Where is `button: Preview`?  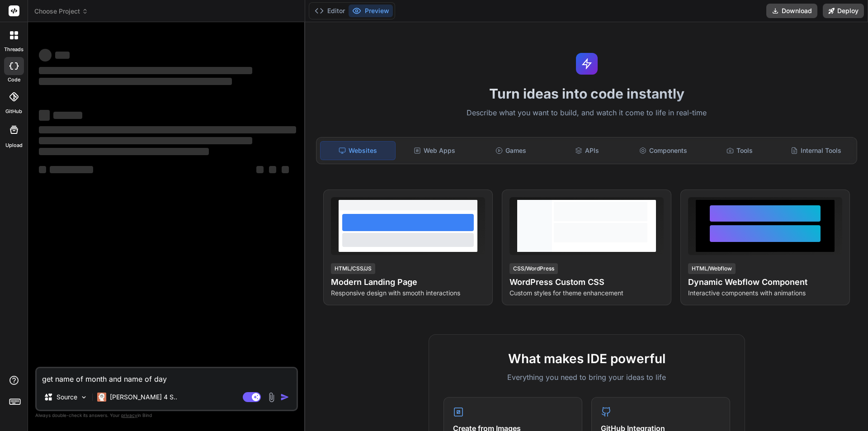 button: Preview is located at coordinates (371, 11).